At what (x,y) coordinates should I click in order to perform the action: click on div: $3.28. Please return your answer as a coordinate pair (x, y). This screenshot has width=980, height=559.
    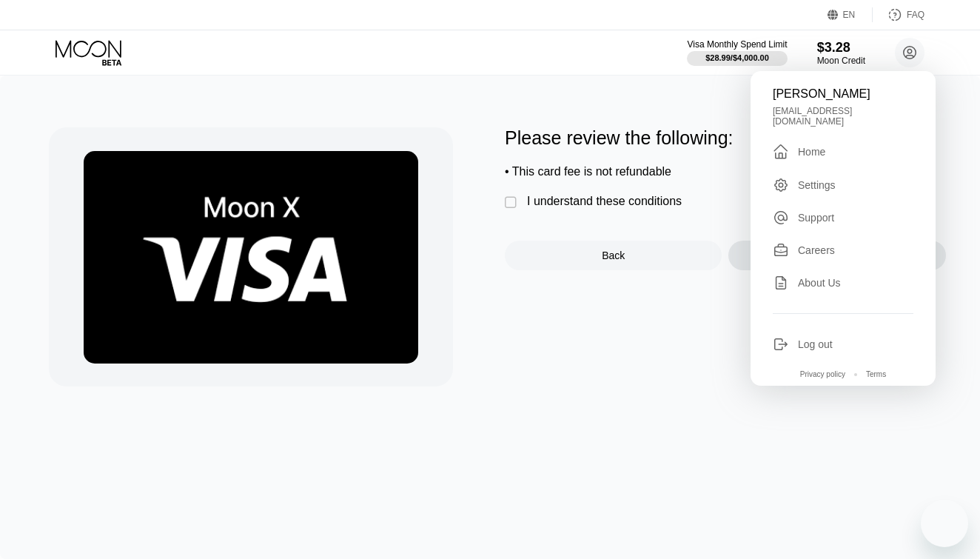
    Looking at the image, I should click on (841, 47).